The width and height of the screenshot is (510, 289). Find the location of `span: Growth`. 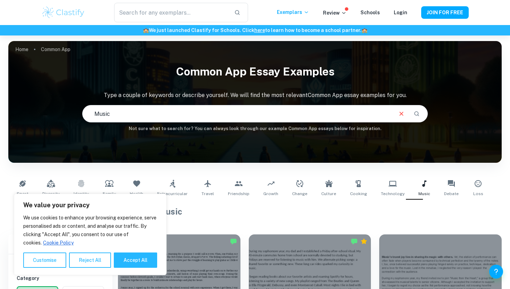

span: Growth is located at coordinates (271, 193).